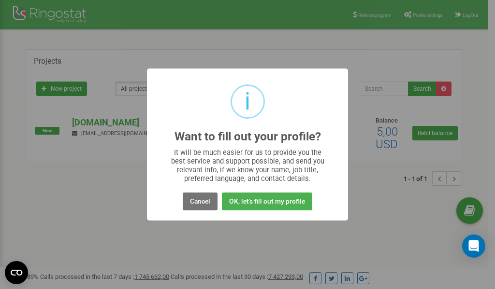  What do you see at coordinates (16, 273) in the screenshot?
I see `button: Open CMP widget` at bounding box center [16, 273].